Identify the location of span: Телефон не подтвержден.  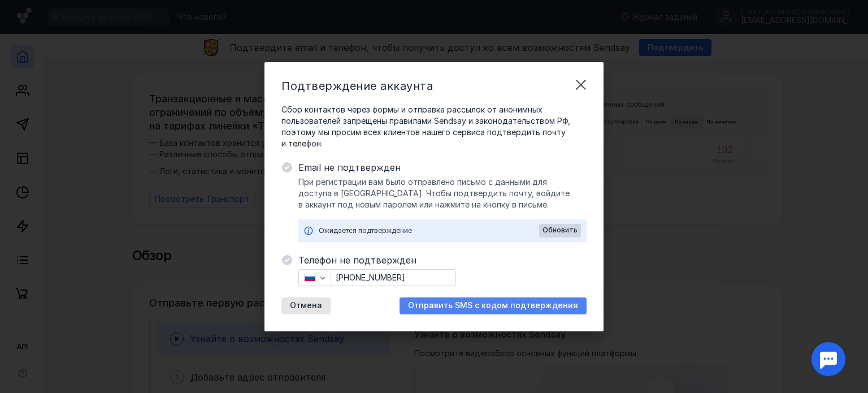
(443, 260).